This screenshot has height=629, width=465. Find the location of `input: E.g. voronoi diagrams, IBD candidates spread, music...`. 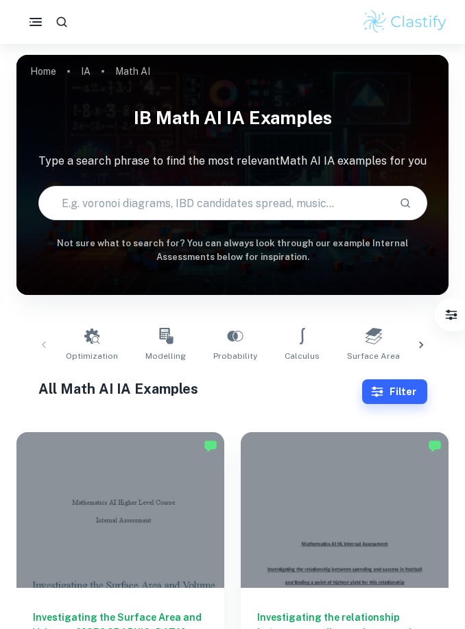

input: E.g. voronoi diagrams, IBD candidates spread, music... is located at coordinates (213, 203).